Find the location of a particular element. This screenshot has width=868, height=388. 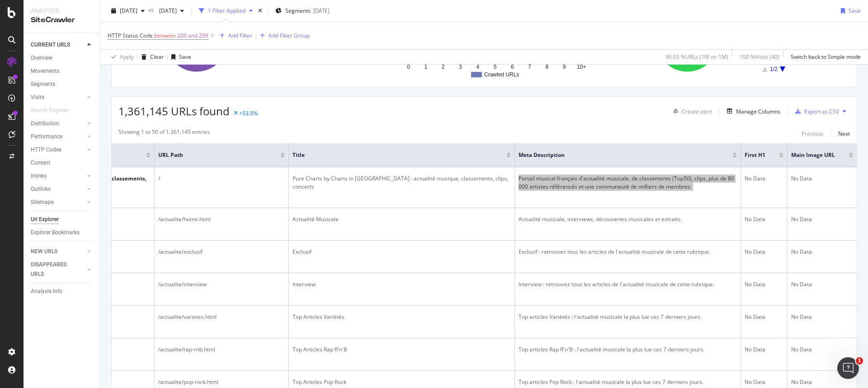

span: Meta Description is located at coordinates (618, 155).